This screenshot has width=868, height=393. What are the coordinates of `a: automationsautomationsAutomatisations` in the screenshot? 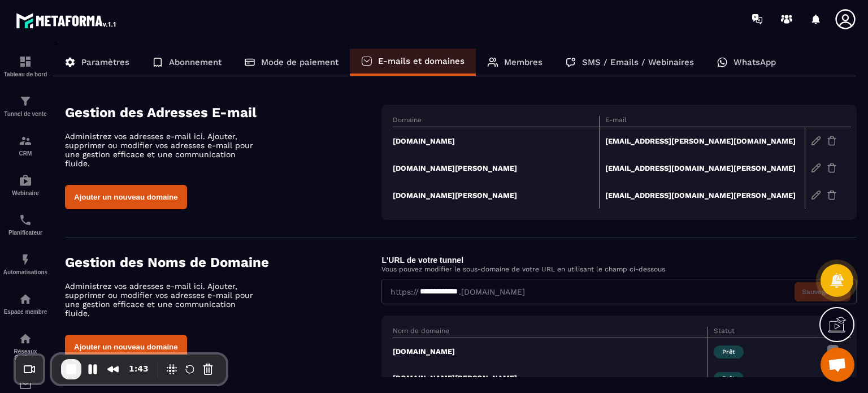 It's located at (26, 264).